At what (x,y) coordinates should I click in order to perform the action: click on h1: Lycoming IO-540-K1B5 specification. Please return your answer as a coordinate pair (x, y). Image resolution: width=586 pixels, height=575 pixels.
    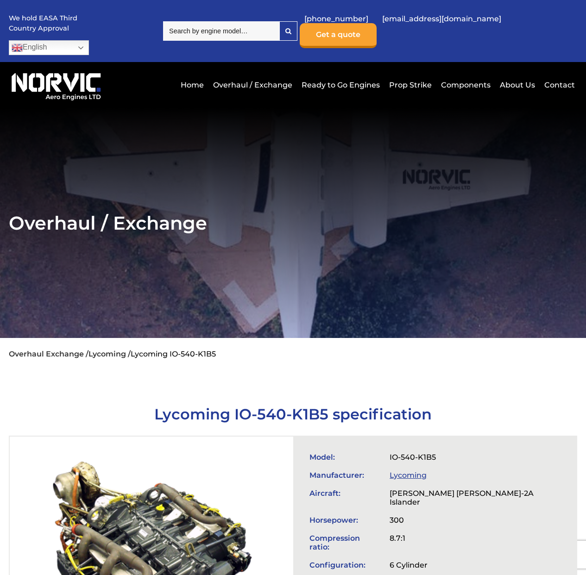
    Looking at the image, I should click on (293, 414).